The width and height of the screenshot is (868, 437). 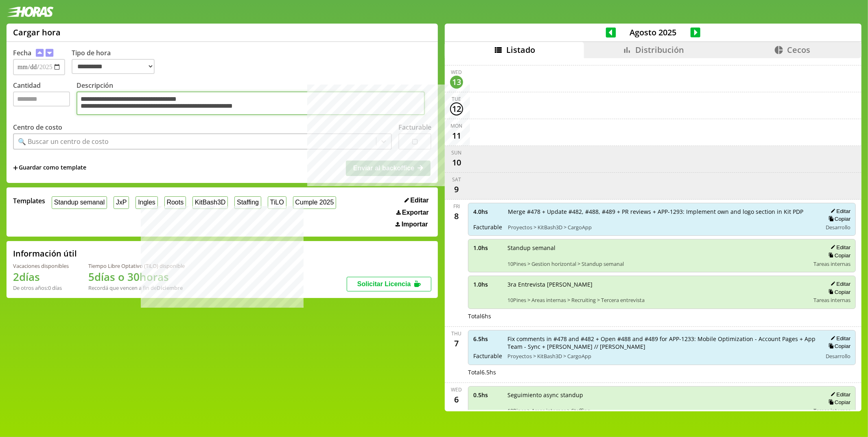 I want to click on label: Centro de costo, so click(x=37, y=127).